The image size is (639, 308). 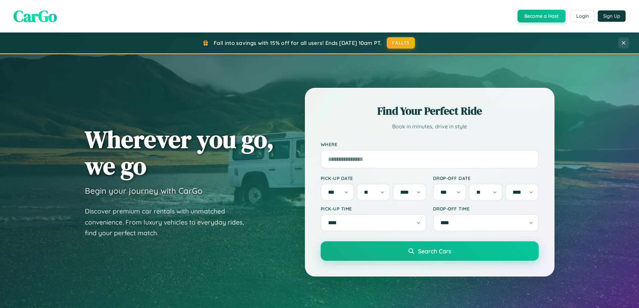 What do you see at coordinates (143, 191) in the screenshot?
I see `h3: Begin your journey with CarGo` at bounding box center [143, 191].